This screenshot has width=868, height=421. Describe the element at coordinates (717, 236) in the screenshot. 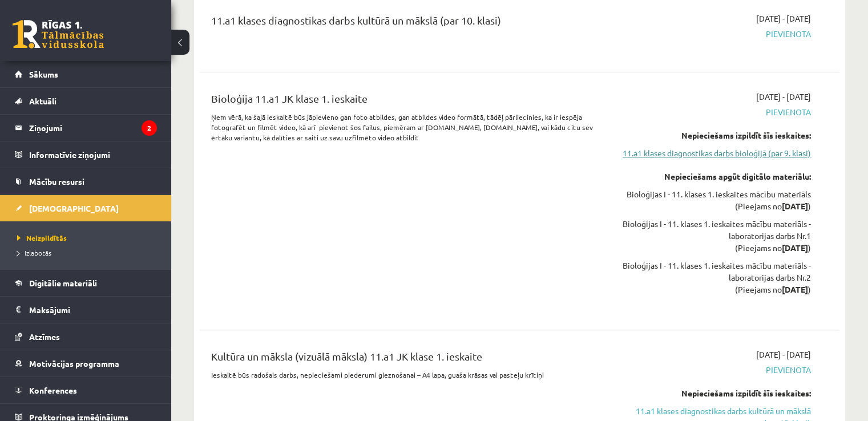

I see `div: Bioloģijas I - 11. klases 1. ieskaites mācību materiāls - laboratorijas darbs Nr.1 (Pieejams no )` at that location.